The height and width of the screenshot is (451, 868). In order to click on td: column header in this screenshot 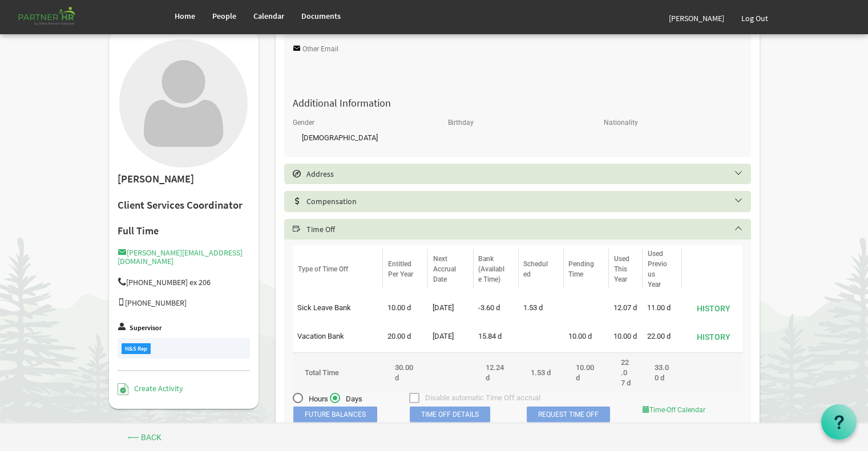, I will do `click(712, 373)`.